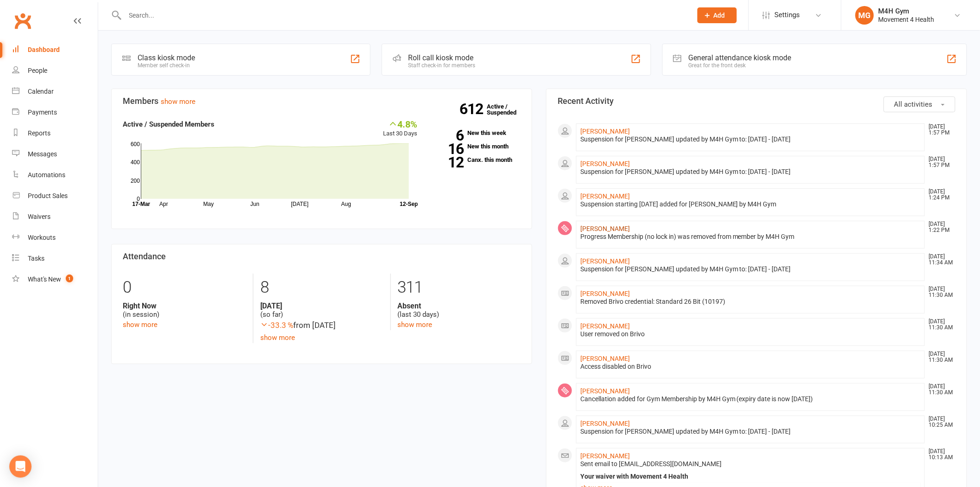  What do you see at coordinates (41, 91) in the screenshot?
I see `div: Calendar` at bounding box center [41, 91].